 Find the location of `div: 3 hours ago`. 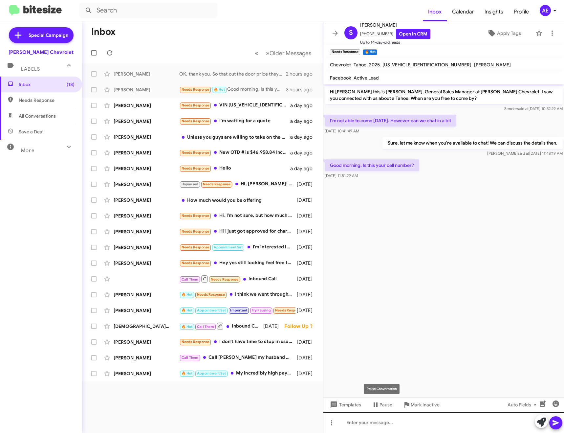

div: 3 hours ago is located at coordinates (302, 90).